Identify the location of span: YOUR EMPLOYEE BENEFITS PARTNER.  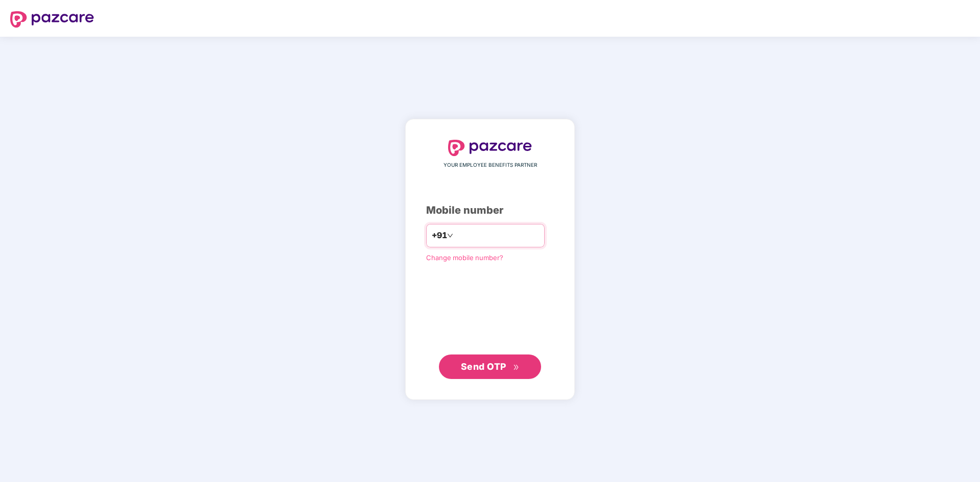
(490, 165).